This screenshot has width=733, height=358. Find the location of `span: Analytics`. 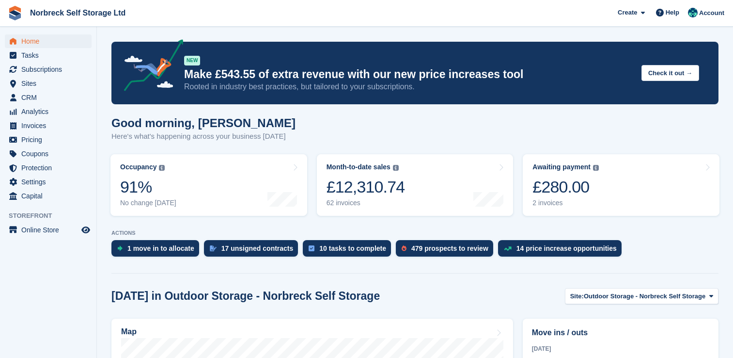

span: Analytics is located at coordinates (50, 111).